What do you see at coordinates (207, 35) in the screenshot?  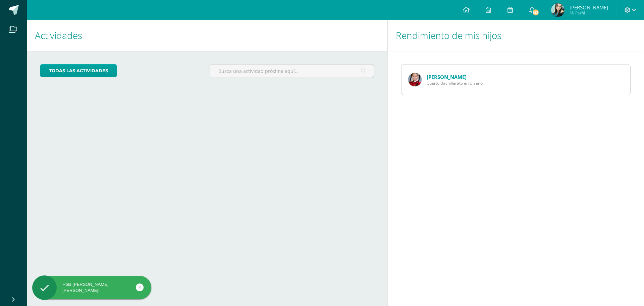 I see `h1: Actividades` at bounding box center [207, 35].